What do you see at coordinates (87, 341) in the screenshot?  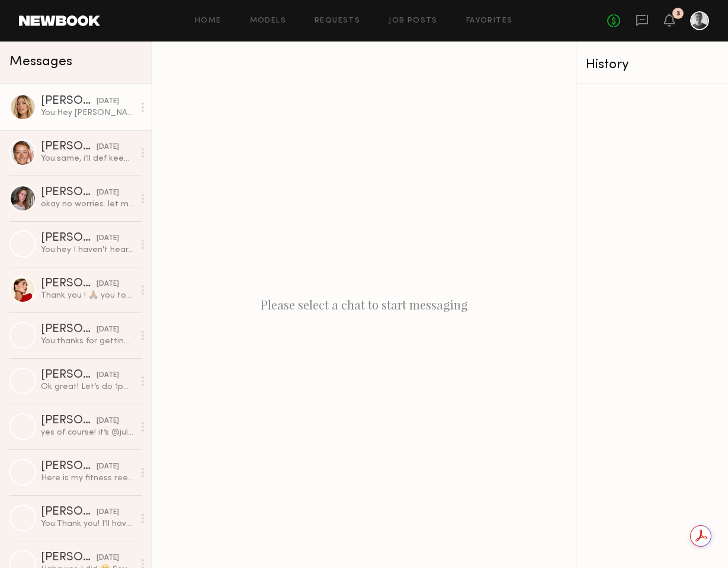 I see `div: You: thanks for getting back to me so quick!` at bounding box center [87, 341].